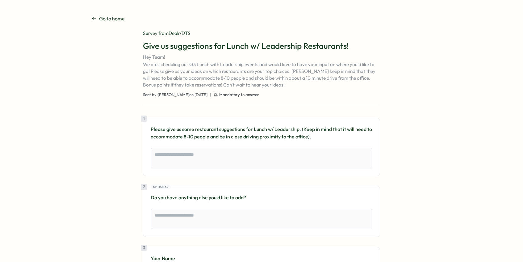 The image size is (523, 262). Describe the element at coordinates (262, 71) in the screenshot. I see `p: Hey Team! We are scheduling our Q3 Lunch with Leadership events and would love to have your input...` at that location.